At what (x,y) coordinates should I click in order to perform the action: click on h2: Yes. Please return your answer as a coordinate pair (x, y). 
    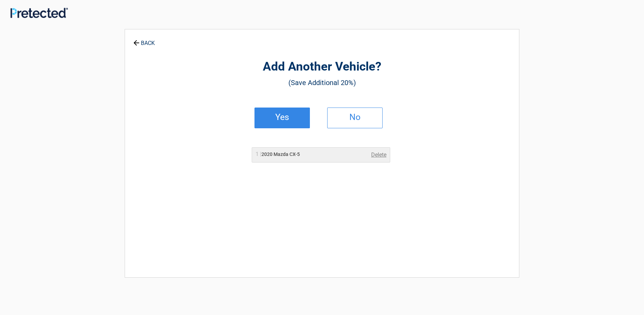
    Looking at the image, I should click on (282, 117).